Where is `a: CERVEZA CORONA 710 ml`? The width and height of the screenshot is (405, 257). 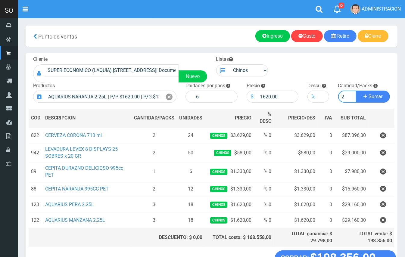
a: CERVEZA CORONA 710 ml is located at coordinates (74, 135).